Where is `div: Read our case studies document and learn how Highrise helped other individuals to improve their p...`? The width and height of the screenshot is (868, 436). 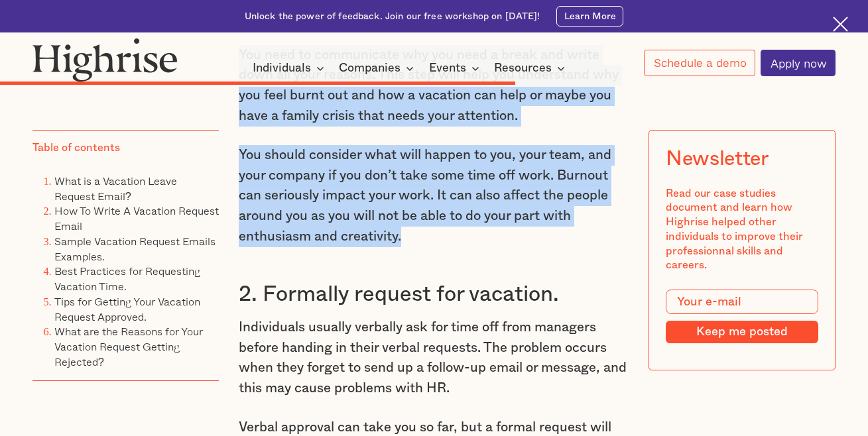
div: Read our case studies document and learn how Highrise helped other individuals to improve their p... is located at coordinates (742, 230).